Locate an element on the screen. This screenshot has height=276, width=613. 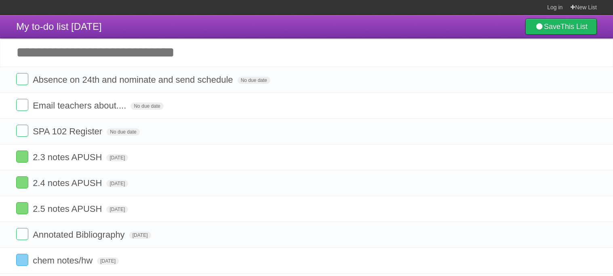
a: SaveThis List is located at coordinates (561, 27).